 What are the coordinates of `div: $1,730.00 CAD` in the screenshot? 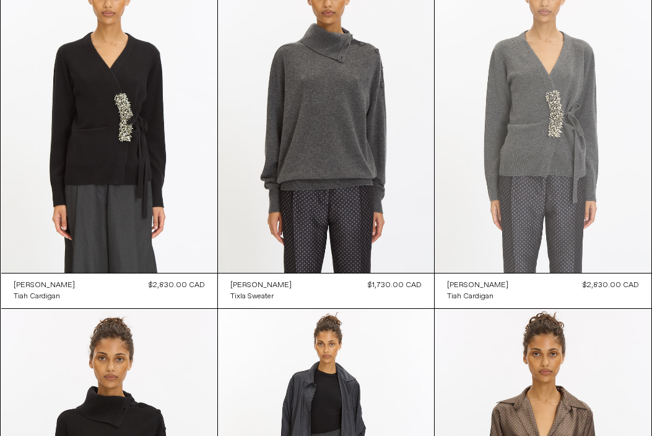 It's located at (395, 285).